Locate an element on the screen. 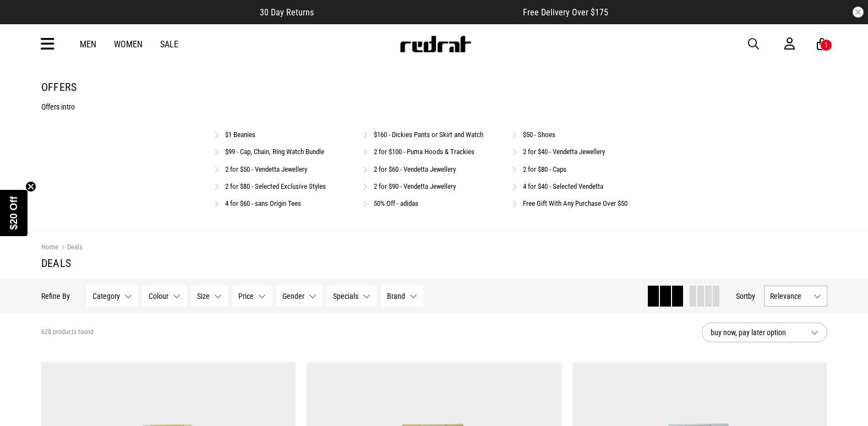 The image size is (868, 426). img: Redrat logo is located at coordinates (435, 44).